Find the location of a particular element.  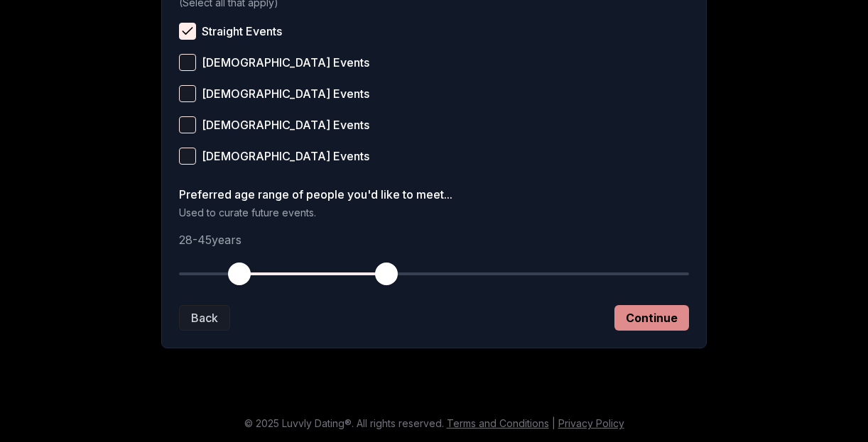

label: Preferred age range of people you'd like to meet... is located at coordinates (434, 195).